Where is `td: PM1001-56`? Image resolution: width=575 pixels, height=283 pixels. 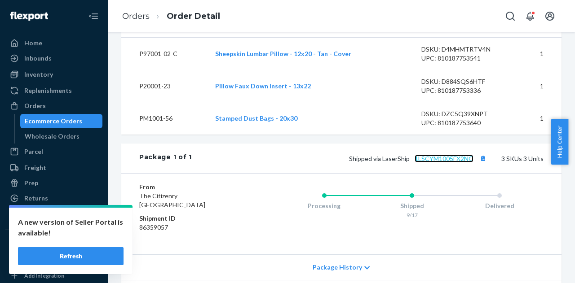 td: PM1001-56 is located at coordinates (164, 119).